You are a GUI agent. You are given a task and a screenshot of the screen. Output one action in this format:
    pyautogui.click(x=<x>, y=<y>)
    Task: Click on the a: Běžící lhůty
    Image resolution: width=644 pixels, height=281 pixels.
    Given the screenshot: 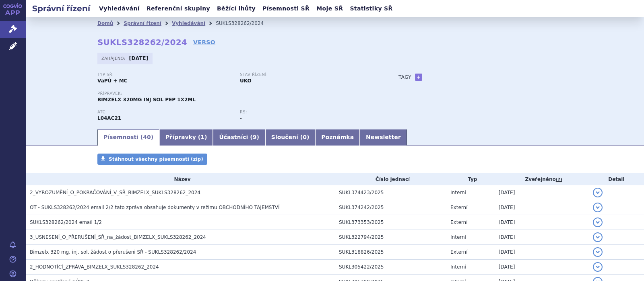 What is the action you would take?
    pyautogui.click(x=236, y=8)
    